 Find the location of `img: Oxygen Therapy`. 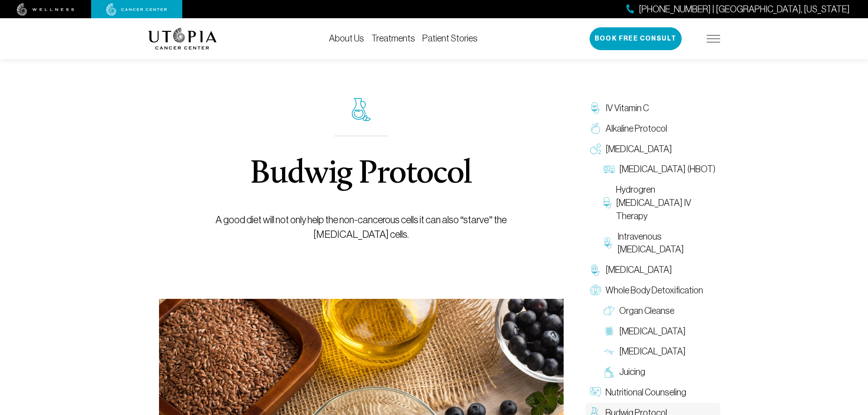

img: Oxygen Therapy is located at coordinates (596, 149).